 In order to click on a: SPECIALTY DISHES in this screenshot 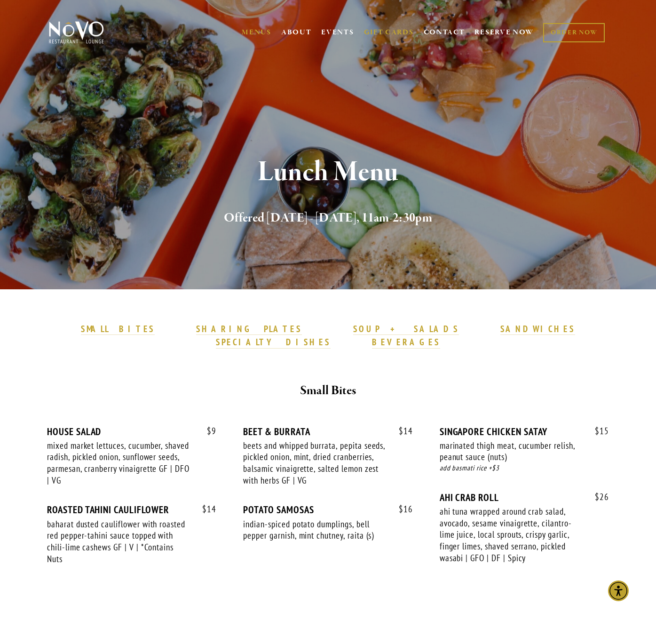, I will do `click(273, 343)`.